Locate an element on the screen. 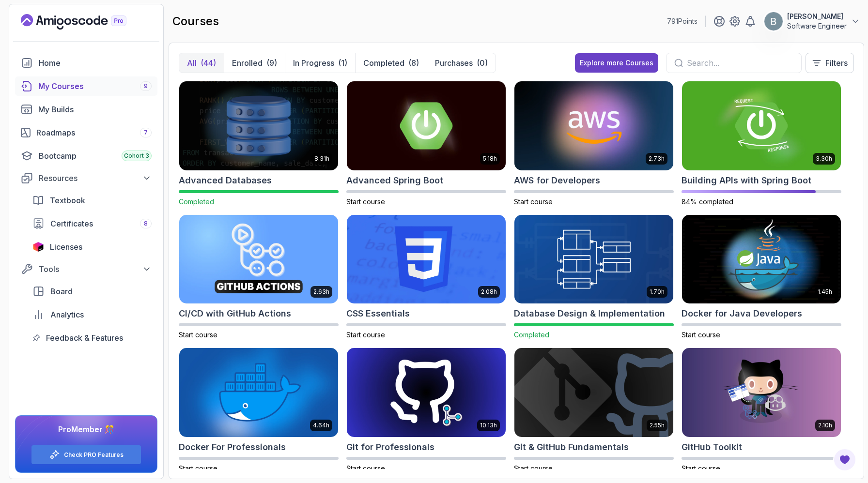 This screenshot has height=483, width=868. h2: CI/CD with GitHub Actions is located at coordinates (235, 314).